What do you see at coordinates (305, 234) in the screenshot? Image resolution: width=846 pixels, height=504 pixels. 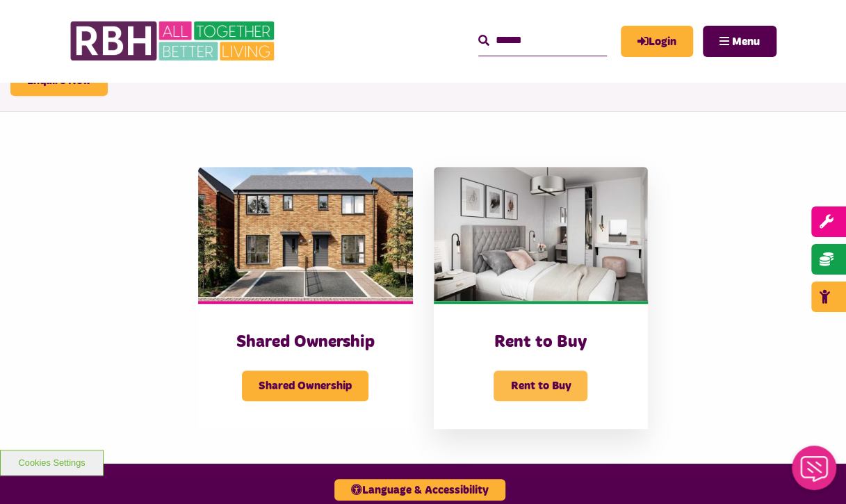 I see `img: Cottons Resized` at bounding box center [305, 234].